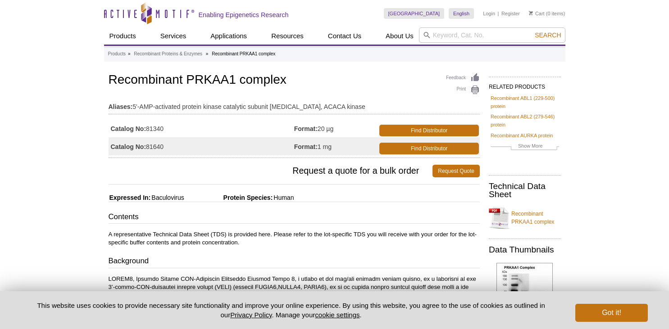 The height and width of the screenshot is (329, 669). What do you see at coordinates (525, 85) in the screenshot?
I see `h2: RELATED PRODUCTS` at bounding box center [525, 85].